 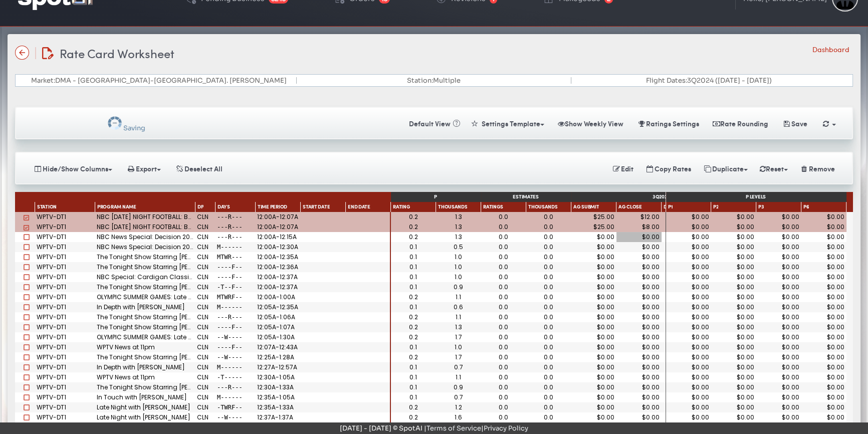 What do you see at coordinates (458, 277) in the screenshot?
I see `div: 1.0` at bounding box center [458, 277].